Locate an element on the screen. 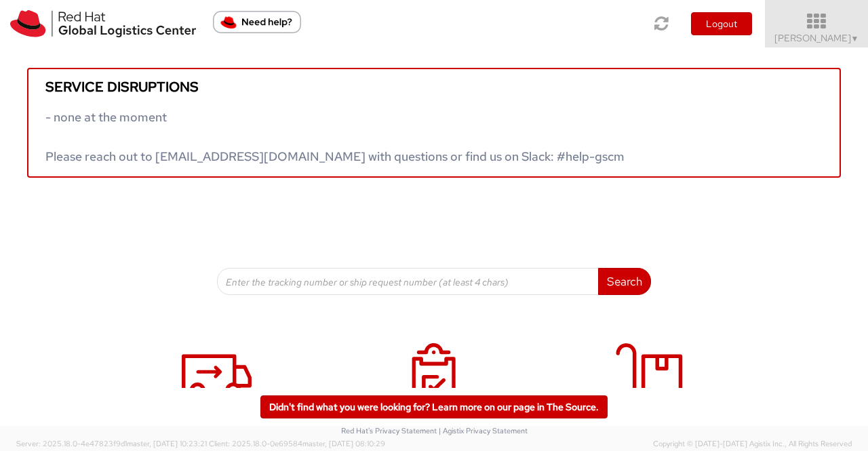 The width and height of the screenshot is (868, 451). button: Search is located at coordinates (624, 282).